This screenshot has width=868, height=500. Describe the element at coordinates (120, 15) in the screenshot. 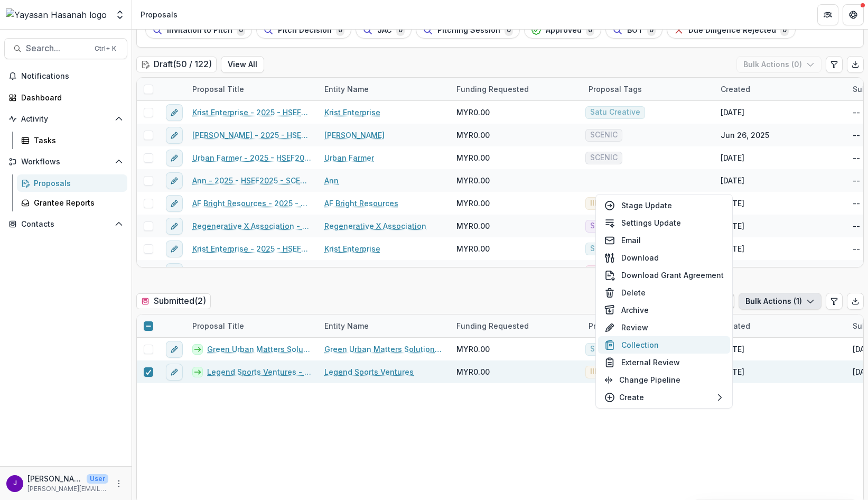

I see `button: Open entity switcher` at that location.